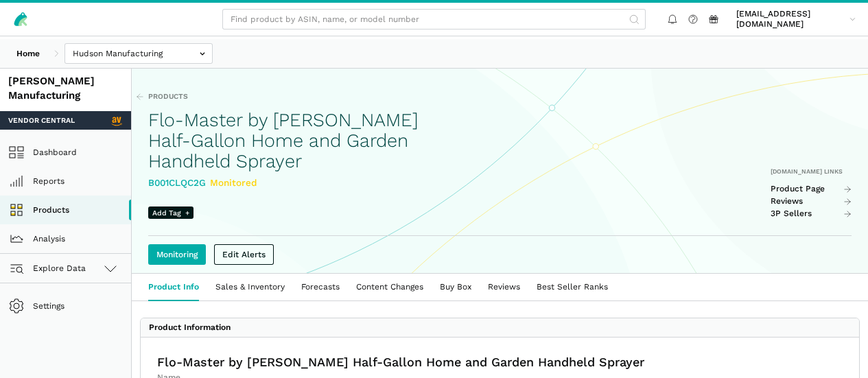 This screenshot has height=378, width=868. What do you see at coordinates (811, 214) in the screenshot?
I see `a: 3P Sellers` at bounding box center [811, 214].